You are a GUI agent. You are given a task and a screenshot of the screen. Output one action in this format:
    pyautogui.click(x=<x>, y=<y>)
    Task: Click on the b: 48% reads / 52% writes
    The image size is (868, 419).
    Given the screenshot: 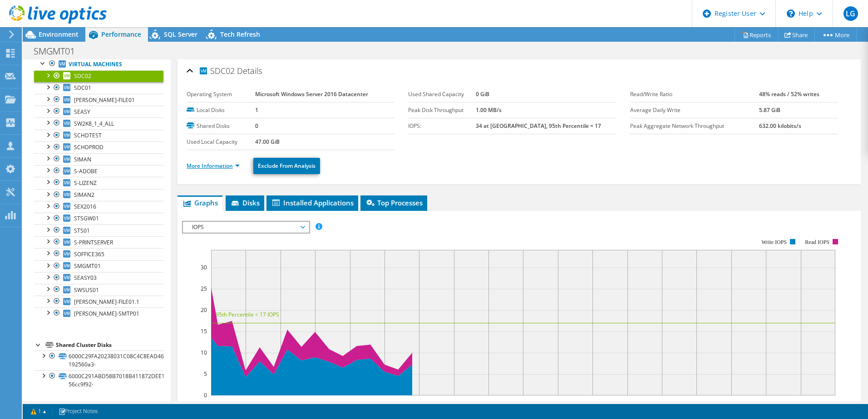 What is the action you would take?
    pyautogui.click(x=789, y=94)
    